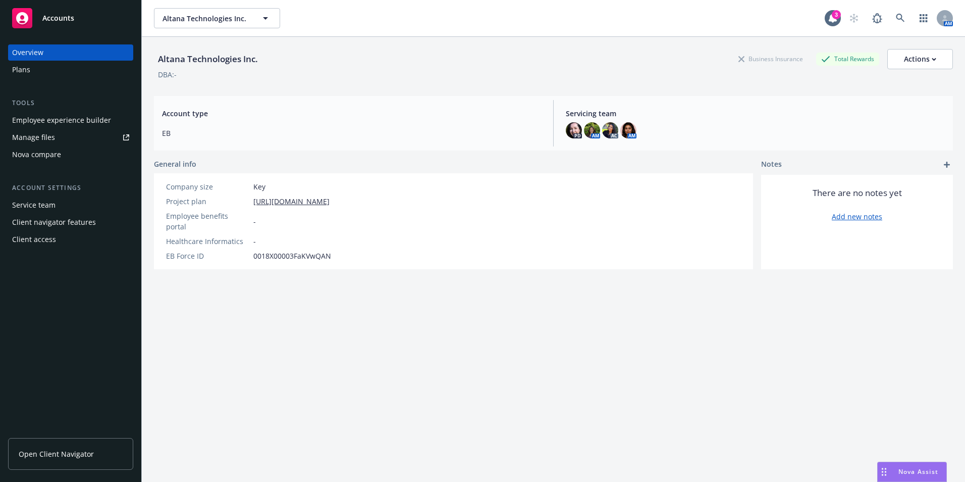 The height and width of the screenshot is (482, 965). Describe the element at coordinates (854, 18) in the screenshot. I see `a: Start snowing` at that location.